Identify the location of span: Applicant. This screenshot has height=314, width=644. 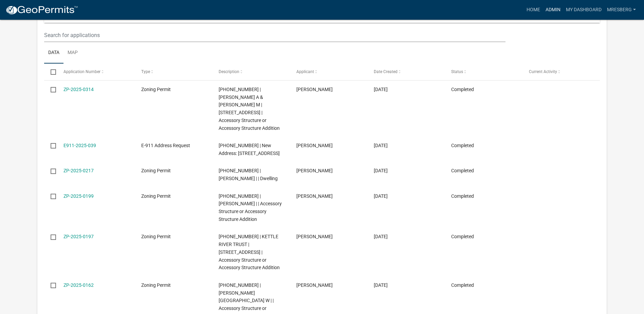
(305, 72).